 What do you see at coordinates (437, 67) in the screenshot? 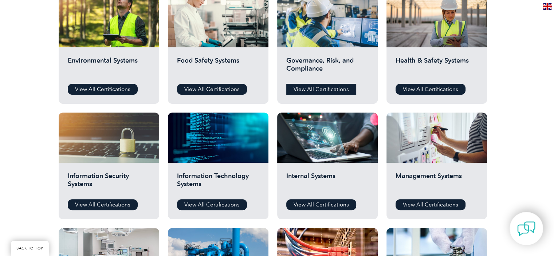
I see `h2: Health & Safety Systems` at bounding box center [437, 67].